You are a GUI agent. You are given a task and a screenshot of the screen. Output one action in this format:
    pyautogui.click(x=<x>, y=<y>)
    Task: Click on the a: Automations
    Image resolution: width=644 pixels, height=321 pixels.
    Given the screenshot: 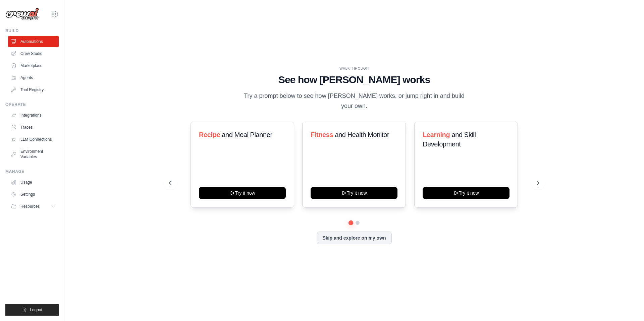 What is the action you would take?
    pyautogui.click(x=33, y=42)
    